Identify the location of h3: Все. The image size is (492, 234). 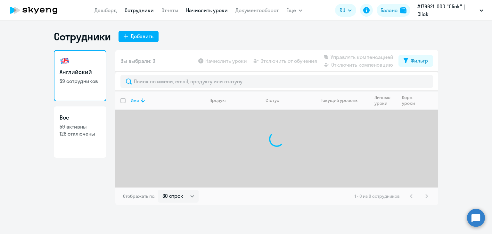
(80, 118).